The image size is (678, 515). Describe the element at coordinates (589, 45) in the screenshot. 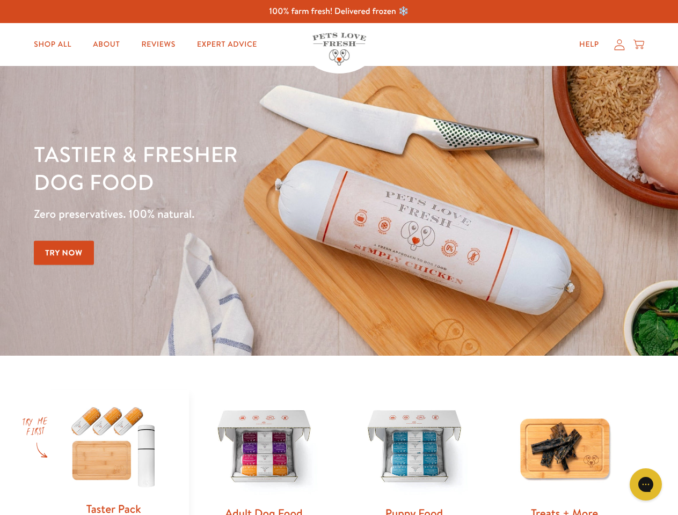

I see `a: Help` at that location.